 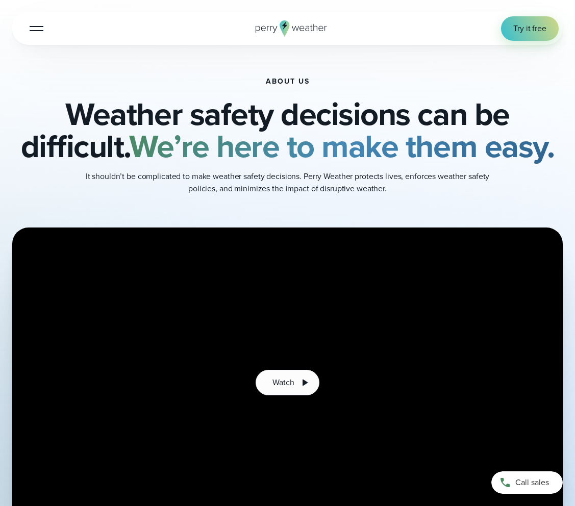 I want to click on a: Try it free, so click(x=529, y=29).